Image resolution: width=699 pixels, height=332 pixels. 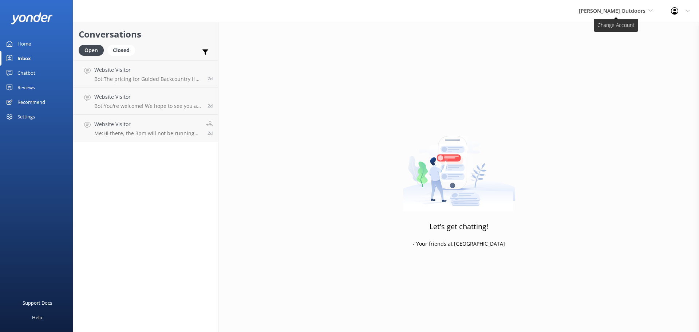 I want to click on div: Chatbot, so click(x=26, y=73).